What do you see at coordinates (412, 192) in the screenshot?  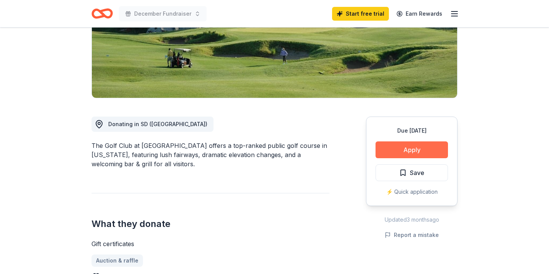 I see `div: ⚡️ Quick application` at bounding box center [412, 192].